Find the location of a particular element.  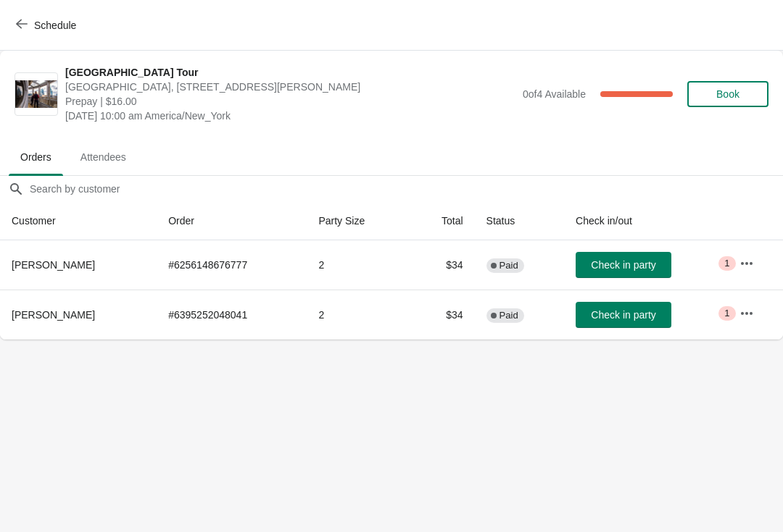

span: Orders is located at coordinates (35, 157).